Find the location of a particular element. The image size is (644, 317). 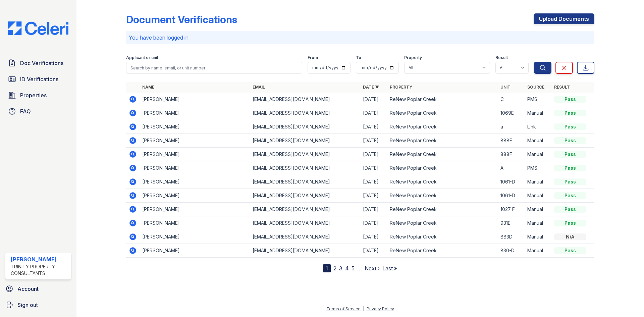

a: FAQ is located at coordinates (38, 111).